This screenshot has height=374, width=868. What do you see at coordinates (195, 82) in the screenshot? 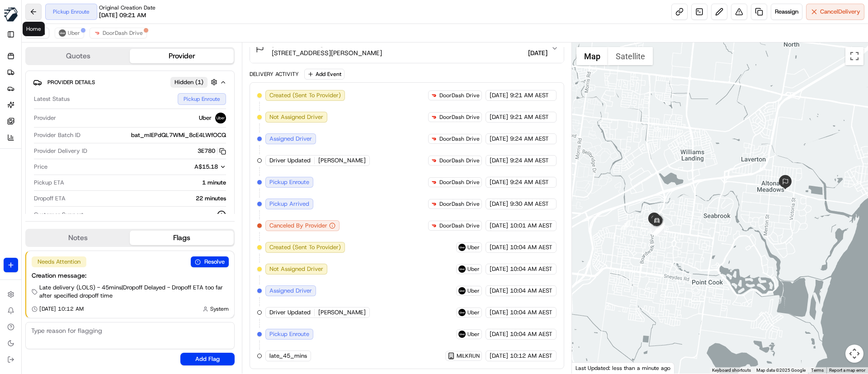
I see `button: Hidden (1)` at bounding box center [195, 82].